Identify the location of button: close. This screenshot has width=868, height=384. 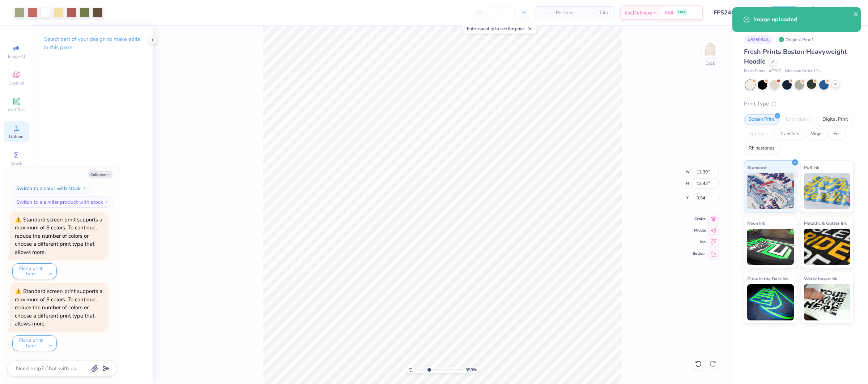
(856, 14).